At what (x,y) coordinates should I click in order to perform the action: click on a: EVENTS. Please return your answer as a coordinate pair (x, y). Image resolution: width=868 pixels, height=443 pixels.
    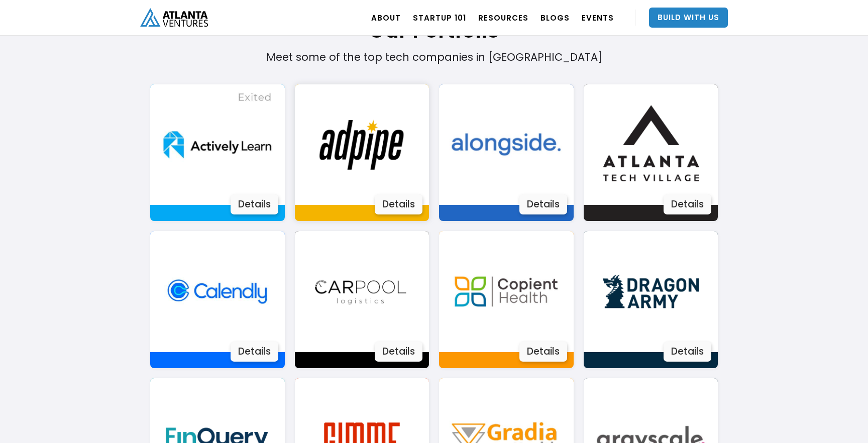
    Looking at the image, I should click on (598, 18).